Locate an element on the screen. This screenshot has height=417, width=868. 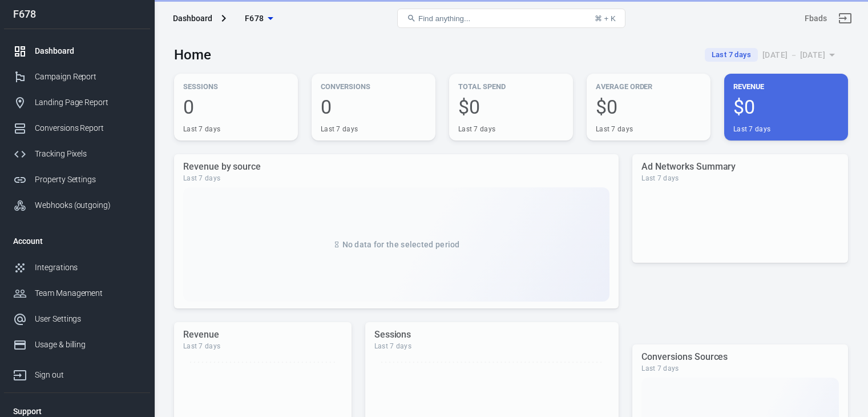
div: Integrations is located at coordinates (88, 267).